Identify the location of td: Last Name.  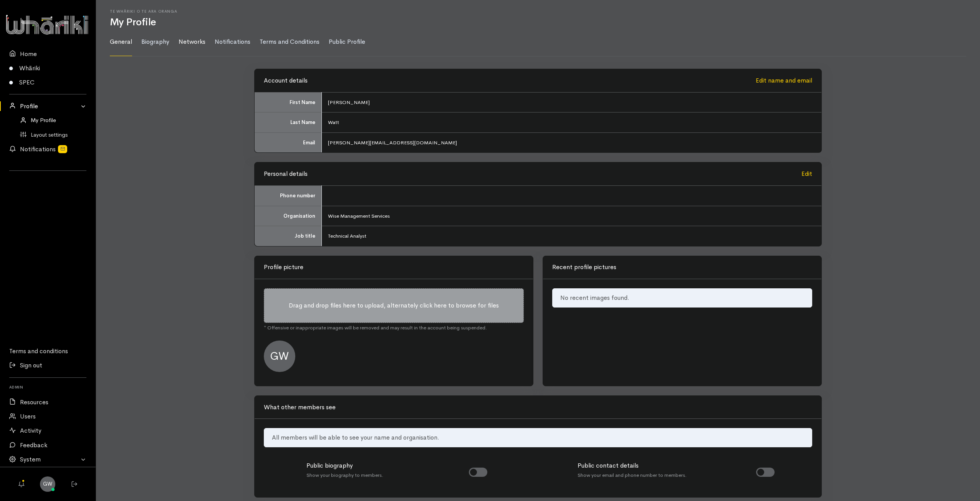
(288, 123).